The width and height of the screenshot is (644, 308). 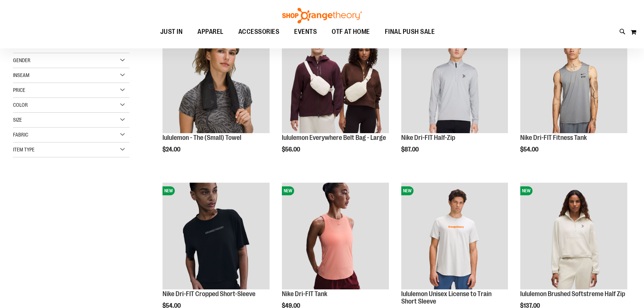 What do you see at coordinates (202, 138) in the screenshot?
I see `a: lululemon - The (Small) Towel` at bounding box center [202, 138].